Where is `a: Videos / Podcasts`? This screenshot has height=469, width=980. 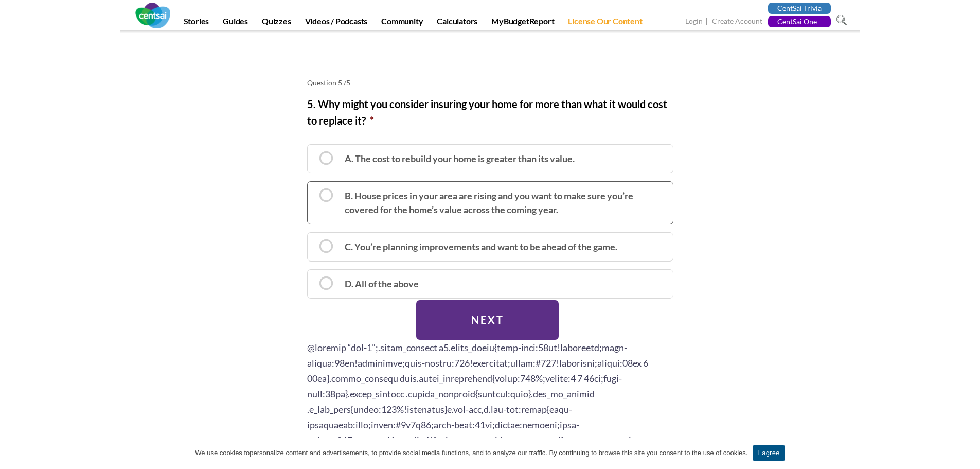 a: Videos / Podcasts is located at coordinates (336, 23).